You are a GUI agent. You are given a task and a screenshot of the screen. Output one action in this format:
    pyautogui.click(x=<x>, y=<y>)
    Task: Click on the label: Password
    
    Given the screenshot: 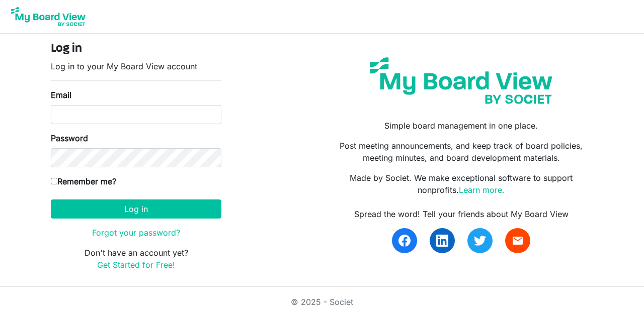 What is the action you would take?
    pyautogui.click(x=69, y=138)
    